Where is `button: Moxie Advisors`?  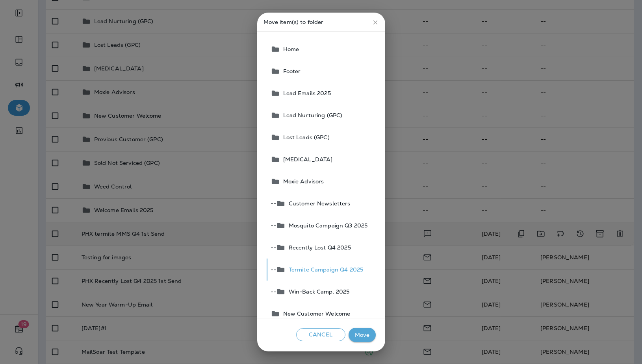
button: Moxie Advisors is located at coordinates (321, 181).